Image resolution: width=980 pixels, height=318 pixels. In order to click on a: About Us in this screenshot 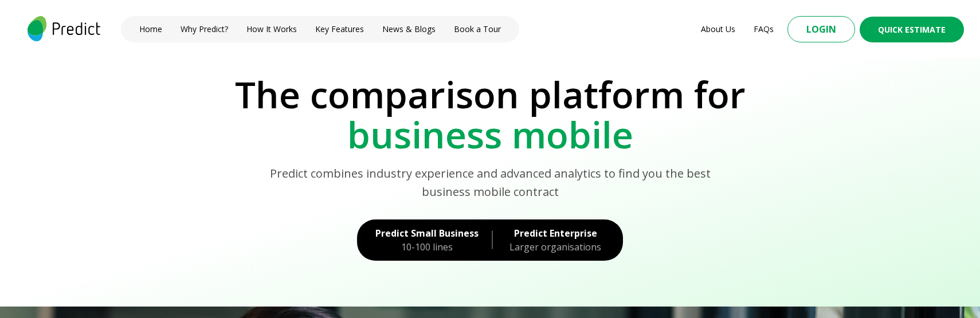, I will do `click(718, 29)`.